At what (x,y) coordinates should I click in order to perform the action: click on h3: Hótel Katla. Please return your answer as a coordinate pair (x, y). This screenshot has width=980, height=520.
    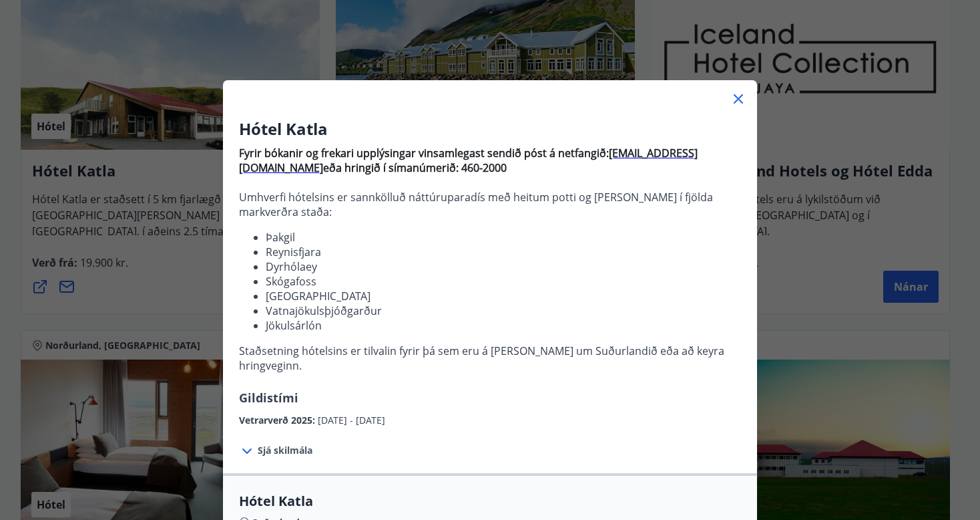
    Looking at the image, I should click on (490, 129).